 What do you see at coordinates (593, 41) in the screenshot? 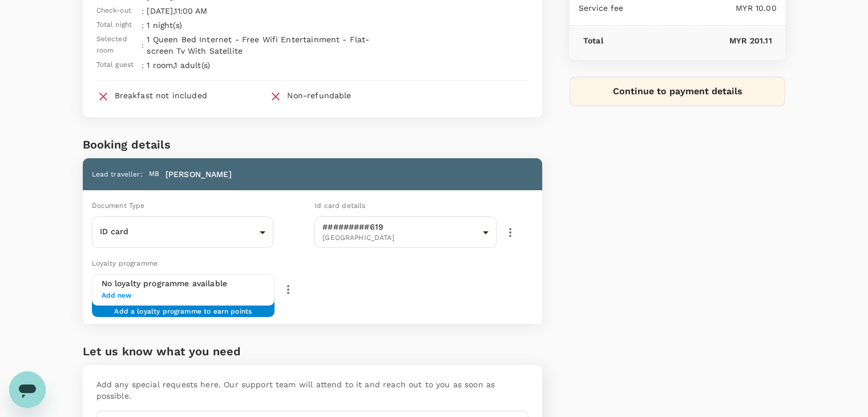
I see `p: Total` at bounding box center [593, 41].